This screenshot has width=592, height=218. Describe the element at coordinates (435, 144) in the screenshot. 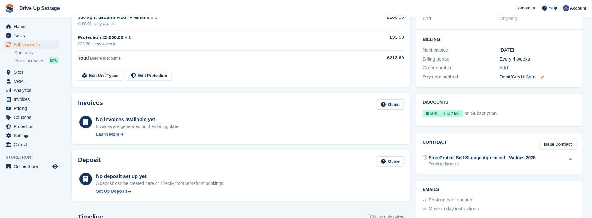

I see `h2: Contract` at that location.